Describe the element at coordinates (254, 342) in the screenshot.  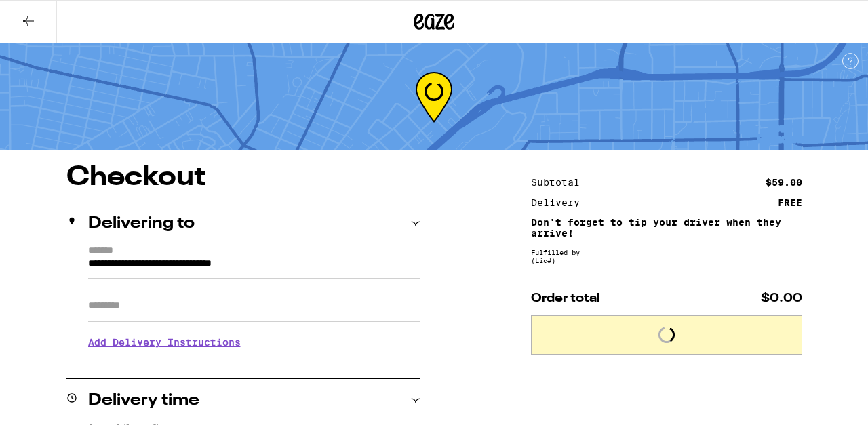
I see `h3: Add Delivery Instructions` at that location.